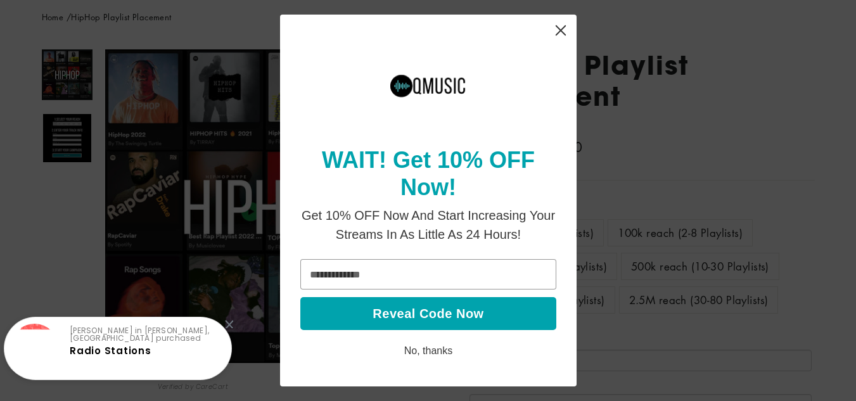  I want to click on strong: WAIT! Get 10% OFF Now!, so click(431, 174).